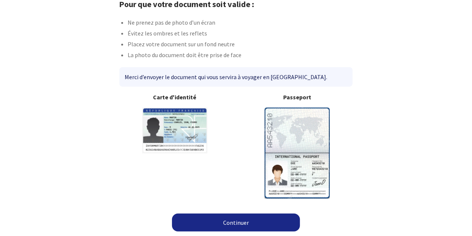 This screenshot has width=472, height=236. What do you see at coordinates (240, 23) in the screenshot?
I see `li: Ne prenez pas de photo d’un écran` at bounding box center [240, 23].